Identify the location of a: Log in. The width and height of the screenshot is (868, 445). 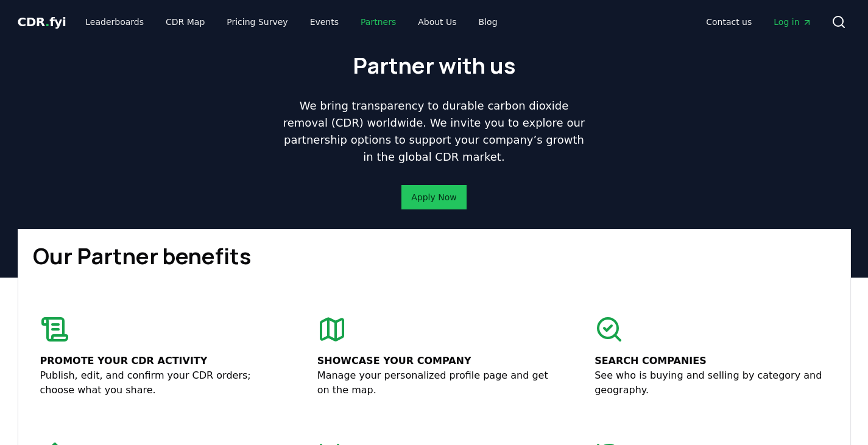
(793, 22).